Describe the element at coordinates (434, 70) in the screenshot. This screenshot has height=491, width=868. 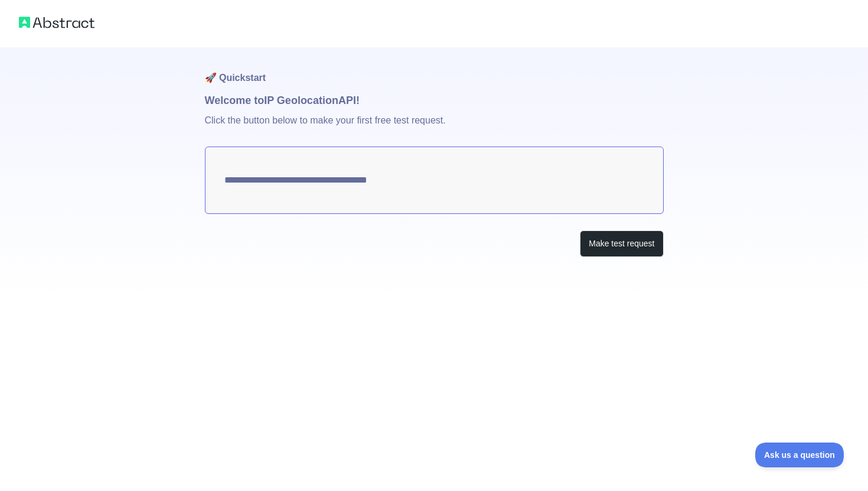
I see `h1: 🚀 Quickstart` at that location.